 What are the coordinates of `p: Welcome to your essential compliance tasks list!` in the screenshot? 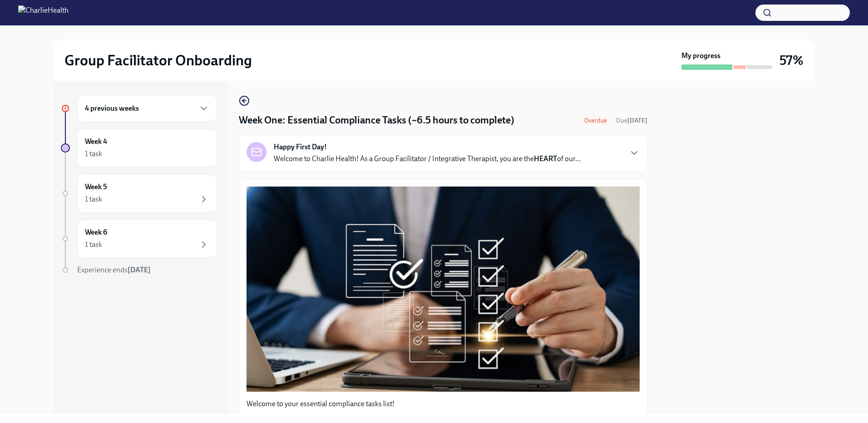 It's located at (443, 404).